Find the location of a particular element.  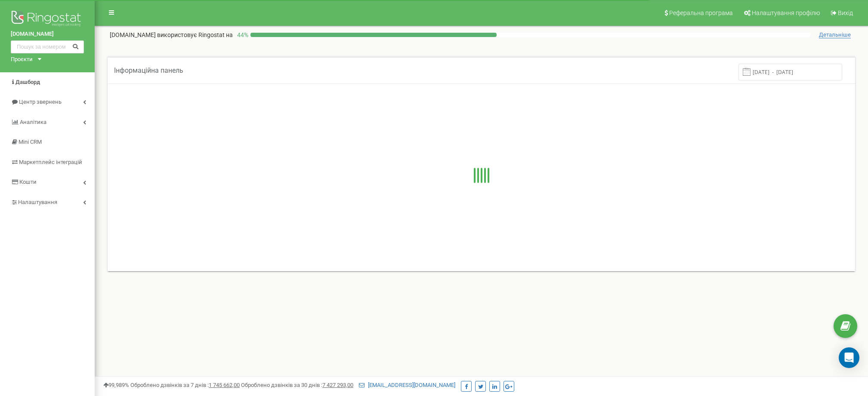

span: Центр звернень is located at coordinates (40, 102).